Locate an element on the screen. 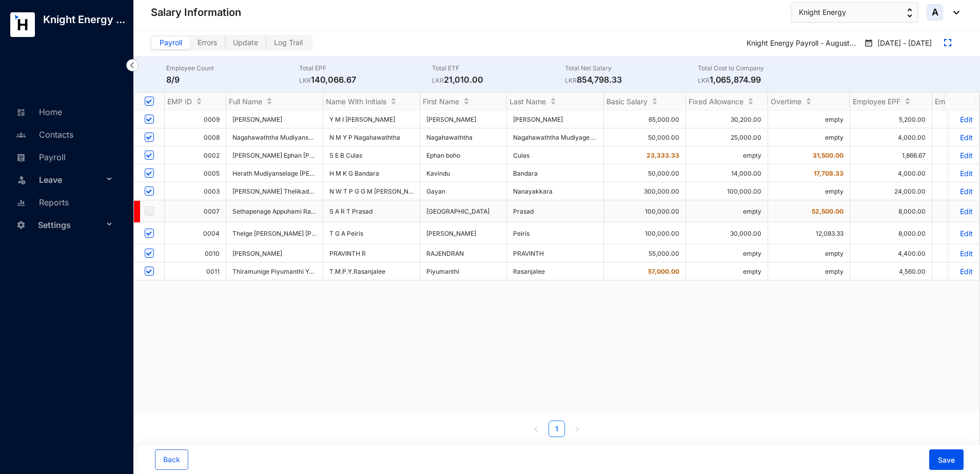 This screenshot has height=474, width=980. span: Back is located at coordinates (172, 460).